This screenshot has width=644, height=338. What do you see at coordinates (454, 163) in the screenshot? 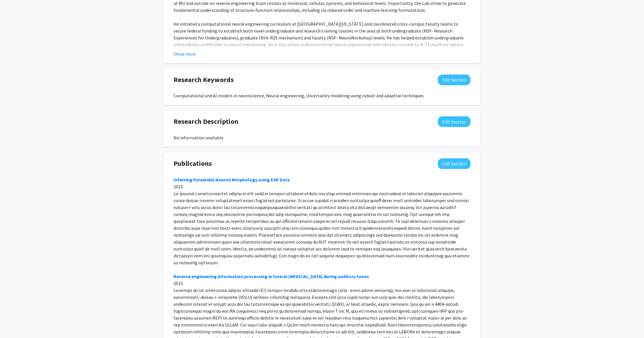
I see `button: Edit Publications` at bounding box center [454, 163].